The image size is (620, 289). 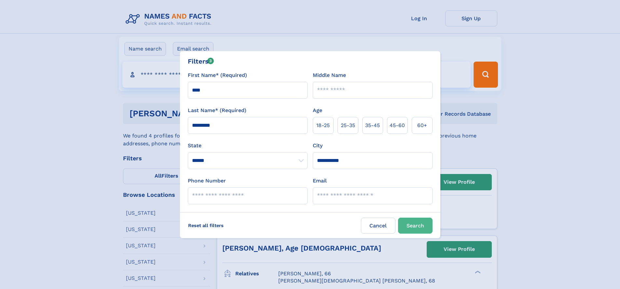 What do you see at coordinates (201, 61) in the screenshot?
I see `div: Filters` at bounding box center [201, 61].